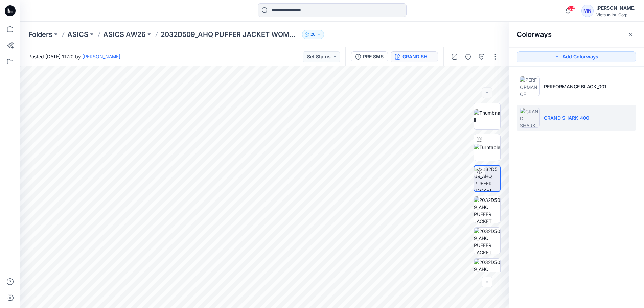 Image resolution: width=644 pixels, height=308 pixels. What do you see at coordinates (125, 35) in the screenshot?
I see `p: ASICS AW26` at bounding box center [125, 35].